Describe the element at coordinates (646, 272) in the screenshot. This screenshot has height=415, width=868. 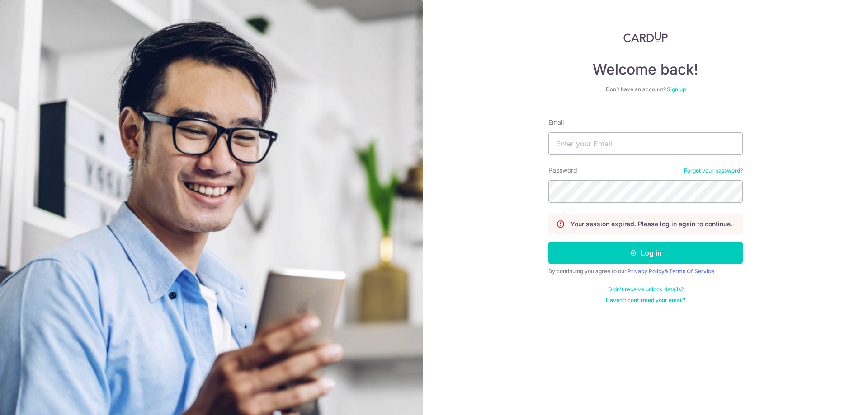
I see `div: By continuing you agree to our &` at that location.